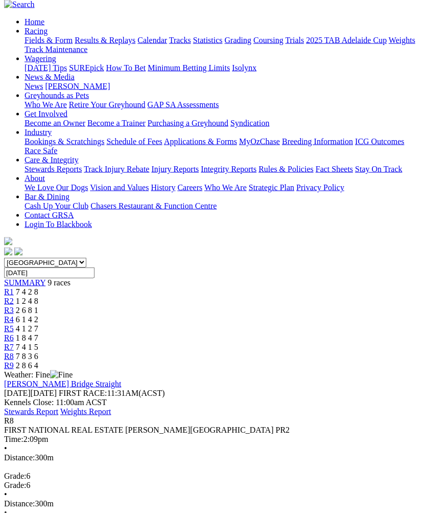  Describe the element at coordinates (9, 301) in the screenshot. I see `span: R2` at that location.